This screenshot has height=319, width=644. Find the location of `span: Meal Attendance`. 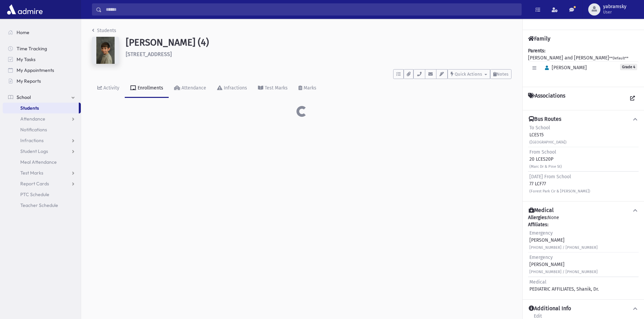

span: Meal Attendance is located at coordinates (38, 162).